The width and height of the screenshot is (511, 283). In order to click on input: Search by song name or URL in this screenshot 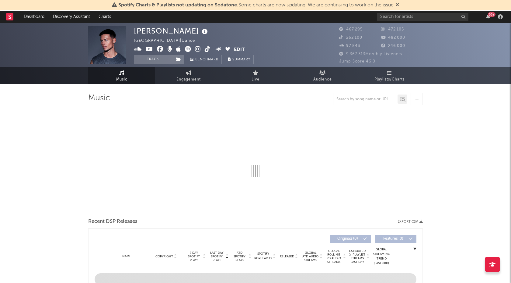, I will do `click(366, 99)`.